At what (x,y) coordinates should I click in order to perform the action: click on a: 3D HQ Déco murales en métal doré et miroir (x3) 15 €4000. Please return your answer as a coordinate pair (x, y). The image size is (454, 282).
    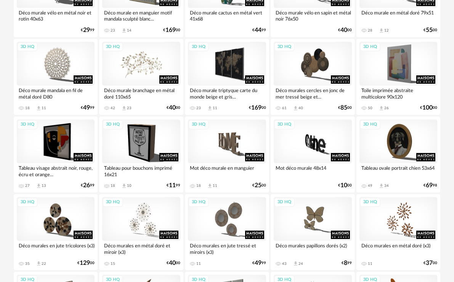
    Looking at the image, I should click on (141, 232).